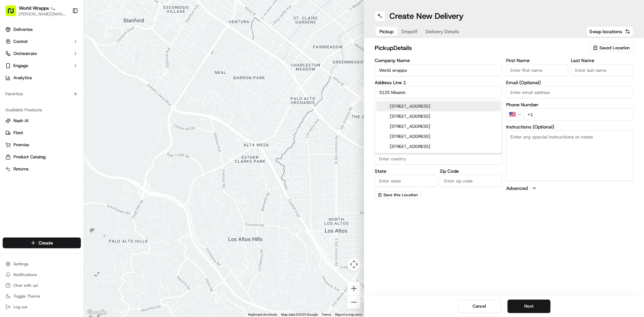 The image size is (644, 317). I want to click on span: Settings, so click(21, 264).